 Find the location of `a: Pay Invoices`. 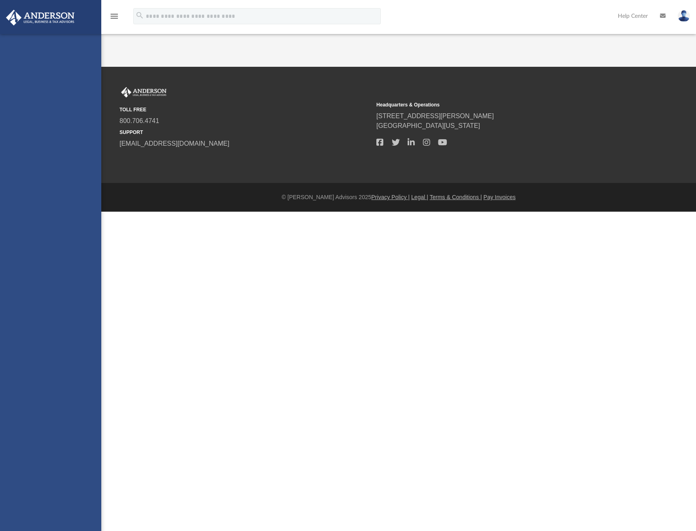

a: Pay Invoices is located at coordinates (499, 197).